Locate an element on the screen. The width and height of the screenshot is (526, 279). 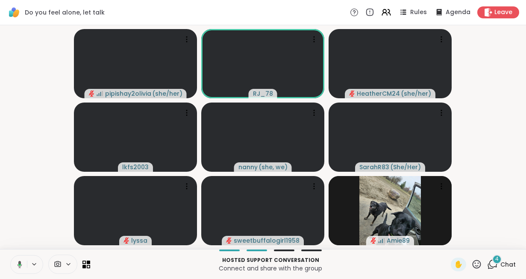
span: Amie89 is located at coordinates (398, 241).